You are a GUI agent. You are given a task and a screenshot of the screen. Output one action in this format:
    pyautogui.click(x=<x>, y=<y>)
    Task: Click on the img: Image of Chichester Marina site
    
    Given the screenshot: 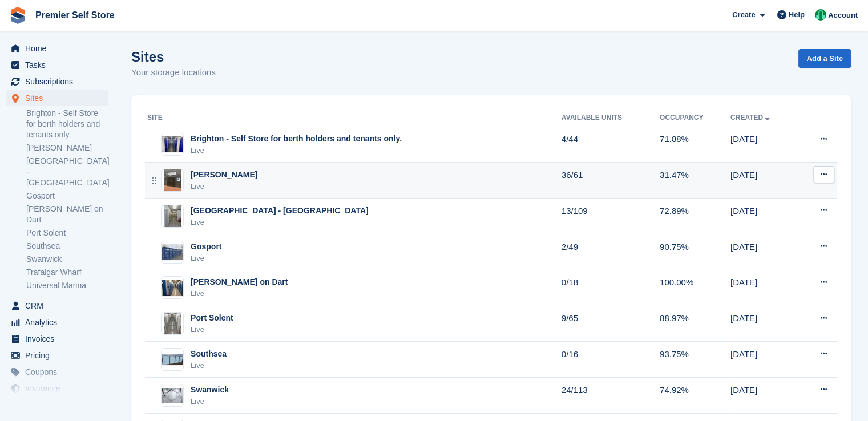 What is the action you would take?
    pyautogui.click(x=172, y=180)
    